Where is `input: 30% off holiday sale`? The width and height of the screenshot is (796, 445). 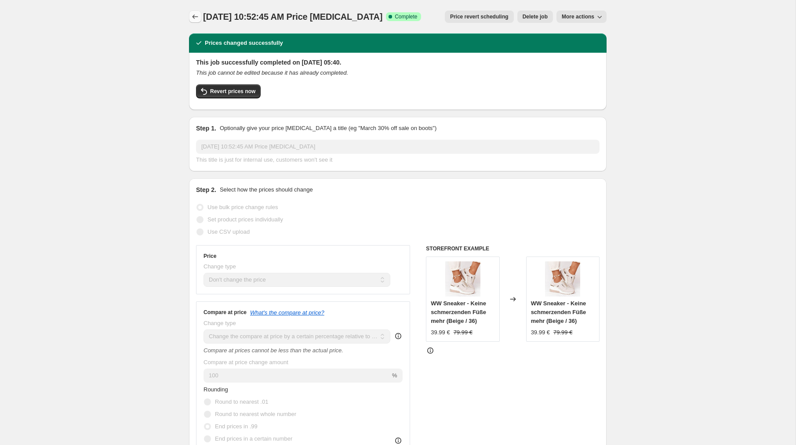
input: 30% off holiday sale is located at coordinates (398, 147).